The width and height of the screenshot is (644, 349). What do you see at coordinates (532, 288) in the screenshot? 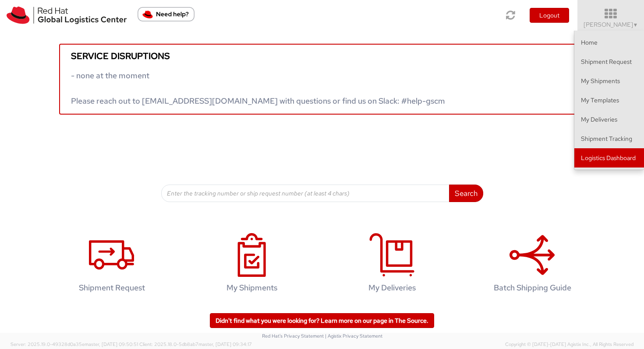
I see `h4: Batch Shipping Guide` at bounding box center [532, 288].